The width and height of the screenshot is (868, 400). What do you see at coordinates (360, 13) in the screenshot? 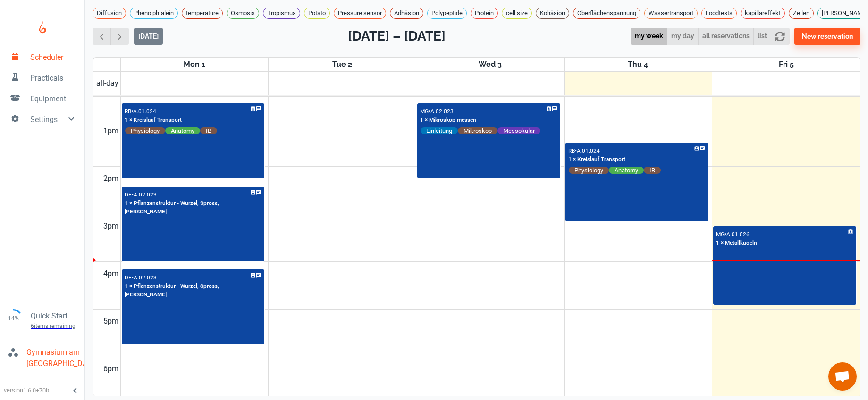
I see `div: Pressure sensor` at bounding box center [360, 13].